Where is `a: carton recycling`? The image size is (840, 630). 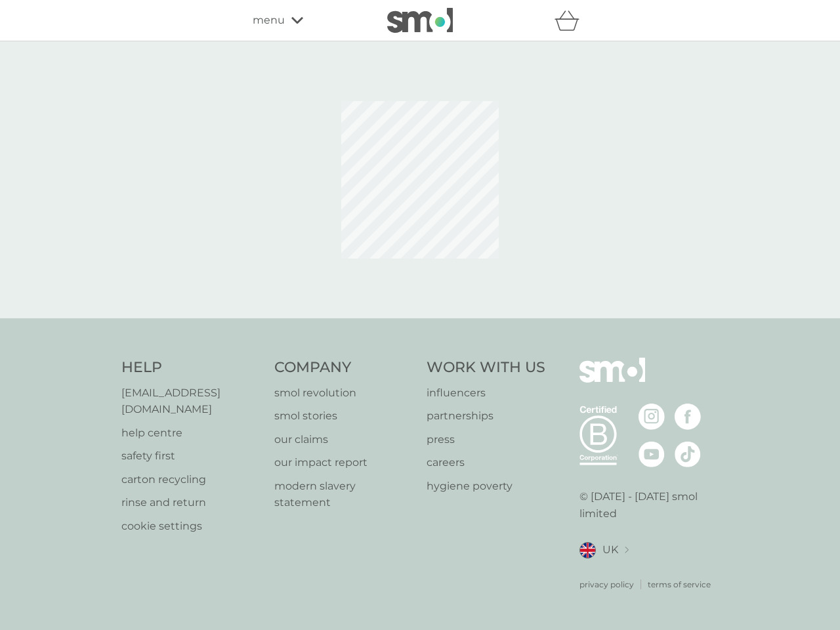 a: carton recycling is located at coordinates (191, 480).